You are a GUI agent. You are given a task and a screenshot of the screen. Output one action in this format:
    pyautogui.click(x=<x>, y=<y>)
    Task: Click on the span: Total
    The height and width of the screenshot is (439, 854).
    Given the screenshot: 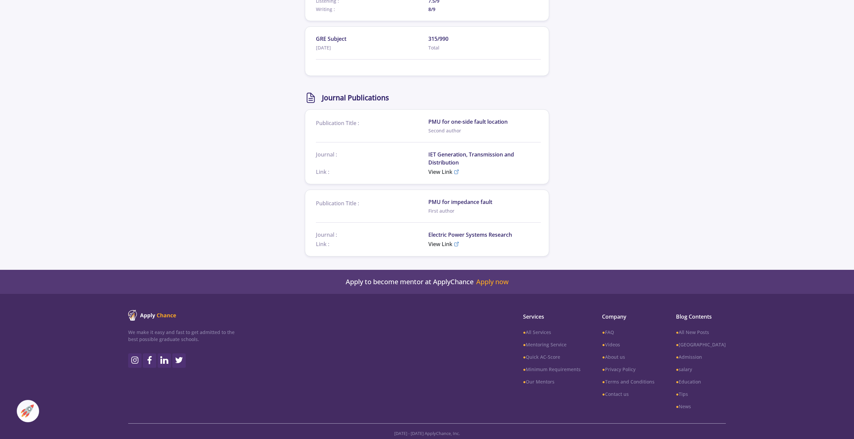 What is the action you would take?
    pyautogui.click(x=484, y=48)
    